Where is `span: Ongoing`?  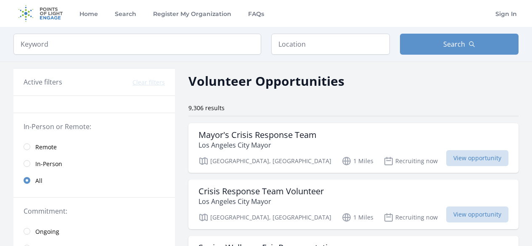 span: Ongoing is located at coordinates (47, 232).